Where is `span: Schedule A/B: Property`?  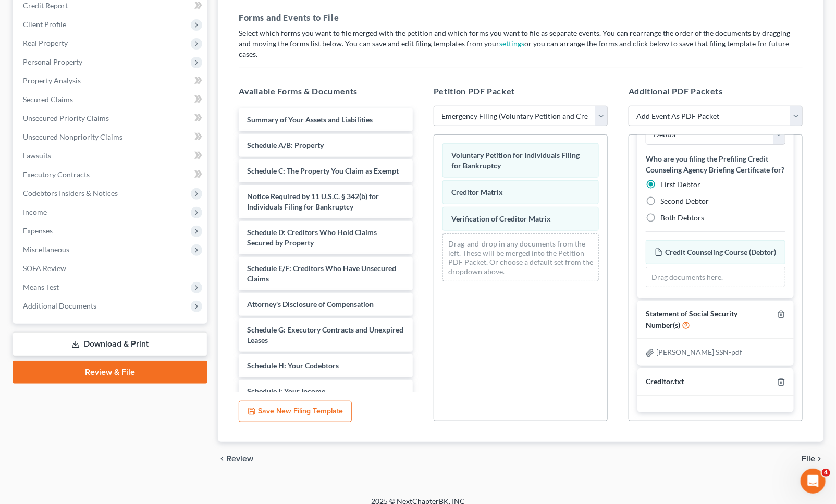
span: Schedule A/B: Property is located at coordinates (285, 145).